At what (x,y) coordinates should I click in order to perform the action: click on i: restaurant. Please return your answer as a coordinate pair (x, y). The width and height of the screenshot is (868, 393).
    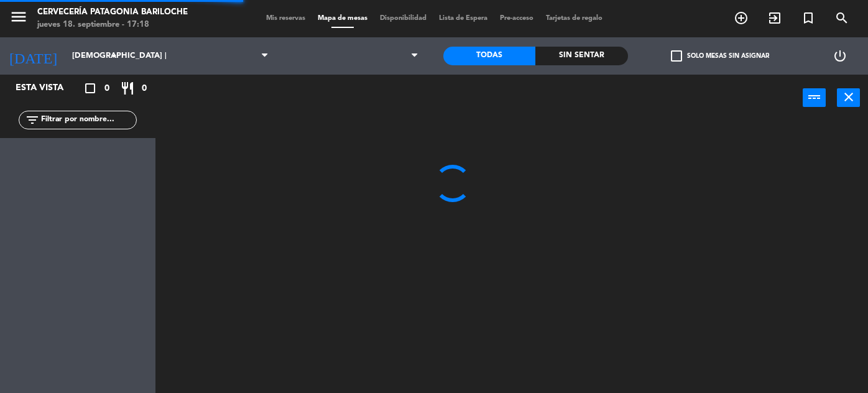
    Looking at the image, I should click on (128, 88).